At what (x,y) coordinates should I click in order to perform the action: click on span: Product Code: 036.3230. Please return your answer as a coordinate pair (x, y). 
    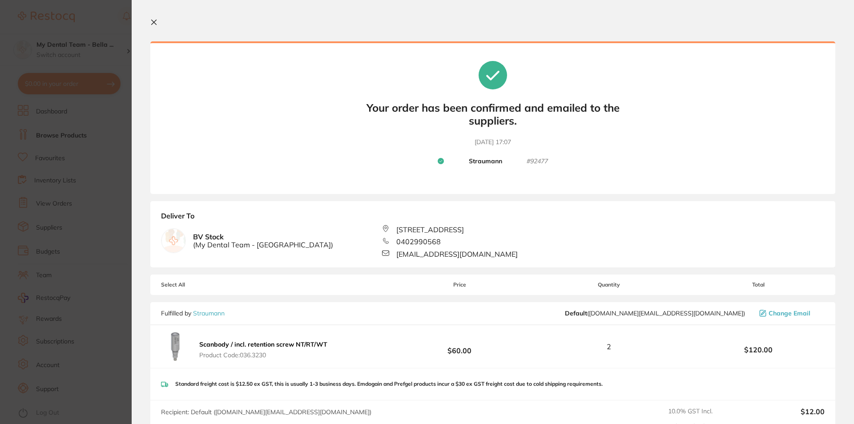
    Looking at the image, I should click on (263, 355).